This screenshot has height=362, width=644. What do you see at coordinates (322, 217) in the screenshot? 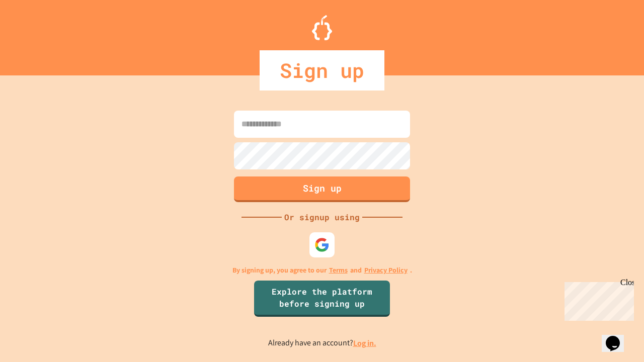
I see `div: Or signup using` at bounding box center [322, 217].